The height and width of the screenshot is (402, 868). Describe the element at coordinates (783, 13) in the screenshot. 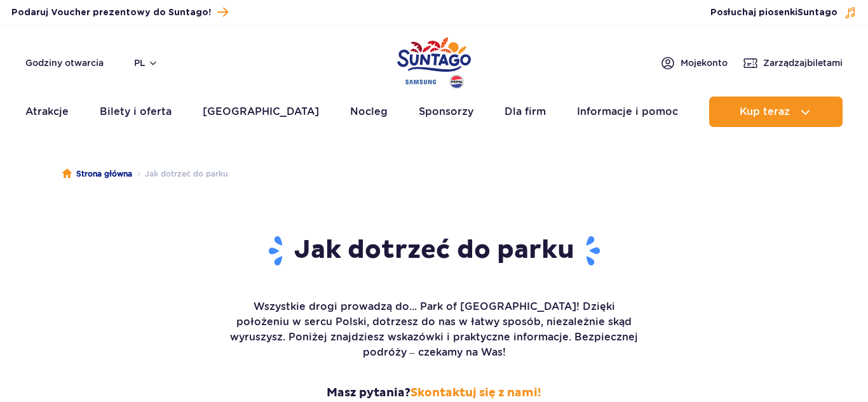

I see `button: Posłuchaj piosenkiSuntago` at that location.